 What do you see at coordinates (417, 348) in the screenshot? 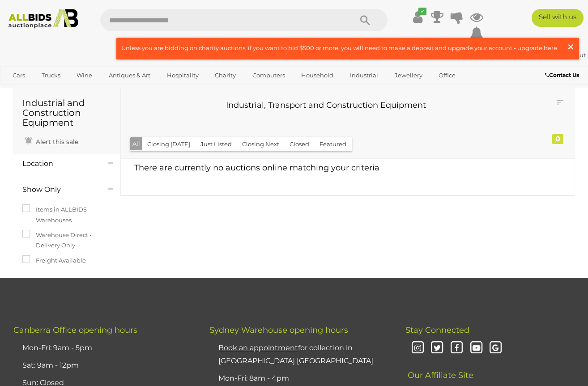
I see `i: Instagram` at bounding box center [417, 348].